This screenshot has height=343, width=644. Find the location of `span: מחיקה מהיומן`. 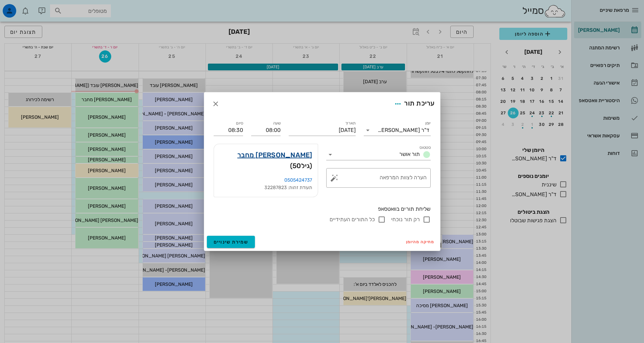

span: מחיקה מהיומן is located at coordinates (420, 242).